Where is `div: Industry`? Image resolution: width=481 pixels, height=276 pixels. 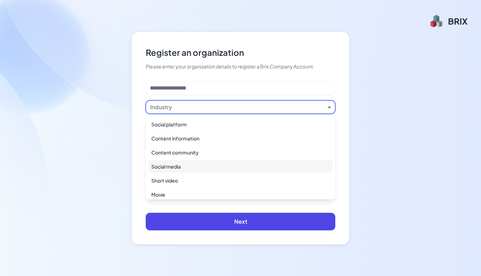 div: Industry is located at coordinates (161, 107).